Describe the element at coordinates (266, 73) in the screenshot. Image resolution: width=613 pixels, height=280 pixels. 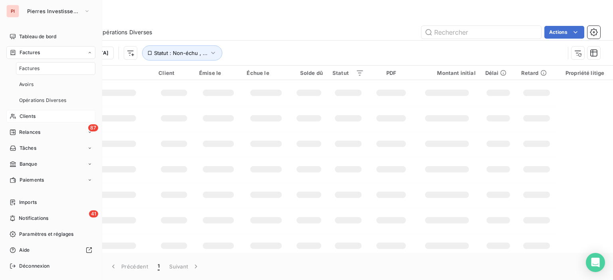
I see `div: Échue le` at that location.